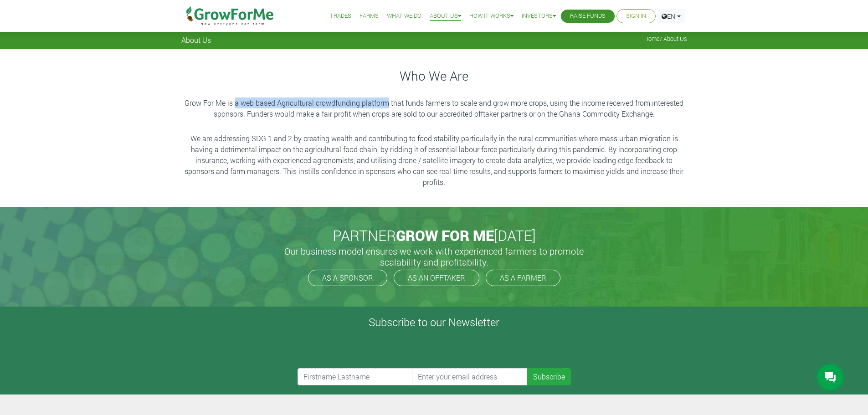 The image size is (868, 415). Describe the element at coordinates (355, 377) in the screenshot. I see `input: Firstname Lastname` at that location.